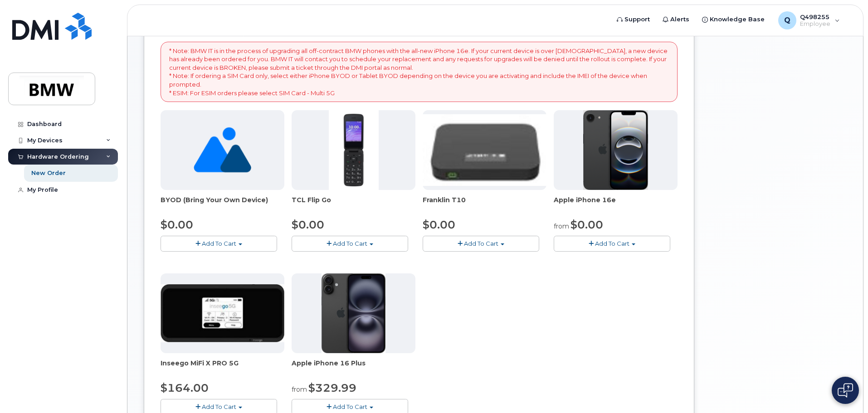 The width and height of the screenshot is (868, 413). I want to click on p: * Note: BMW IT is in the process of upgrading all off-contract BMW phones with the all-new iPhone..., so click(419, 72).